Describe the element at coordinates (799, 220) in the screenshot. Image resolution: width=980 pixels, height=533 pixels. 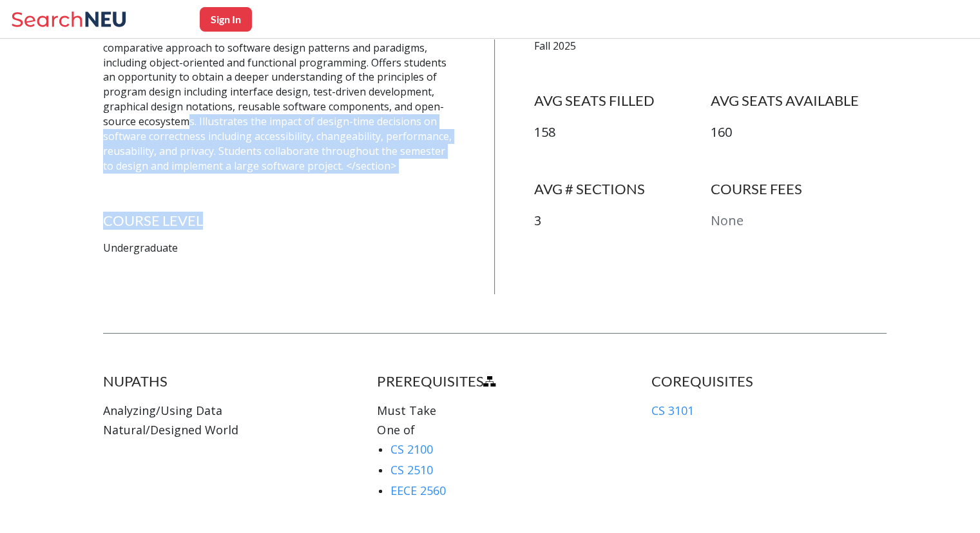
I see `p: None` at that location.